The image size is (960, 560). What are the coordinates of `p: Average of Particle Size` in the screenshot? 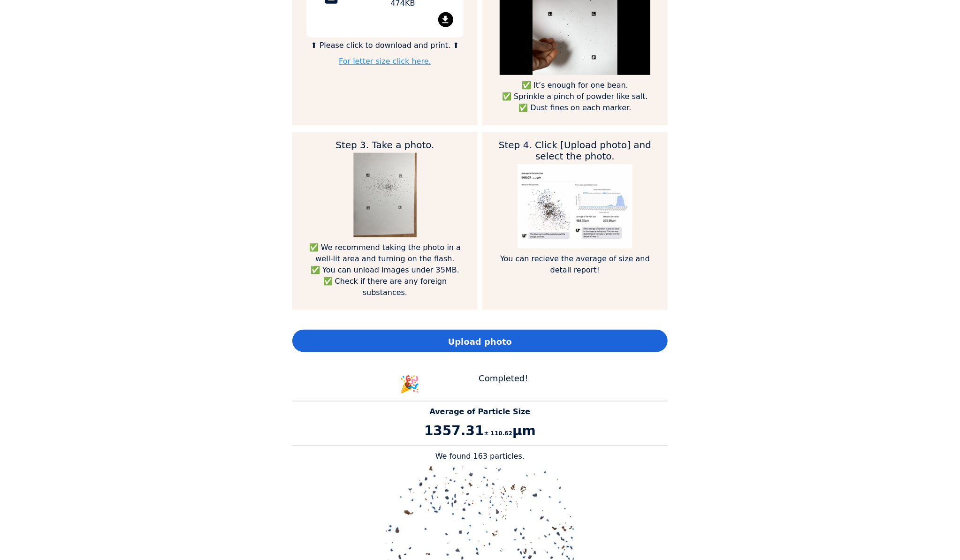 It's located at (480, 412).